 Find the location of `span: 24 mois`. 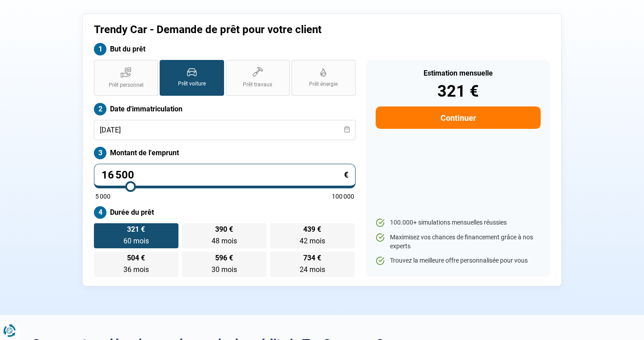

span: 24 mois is located at coordinates (312, 269).